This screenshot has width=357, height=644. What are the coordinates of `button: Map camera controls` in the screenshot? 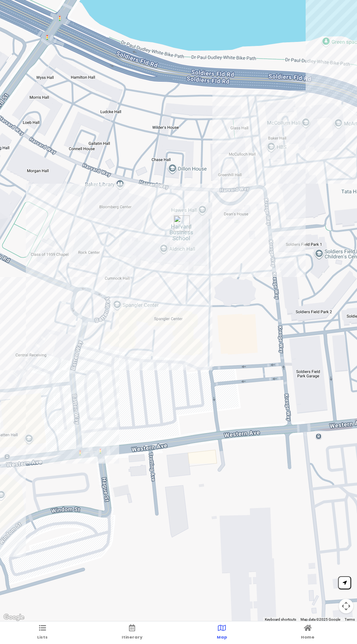 It's located at (346, 606).